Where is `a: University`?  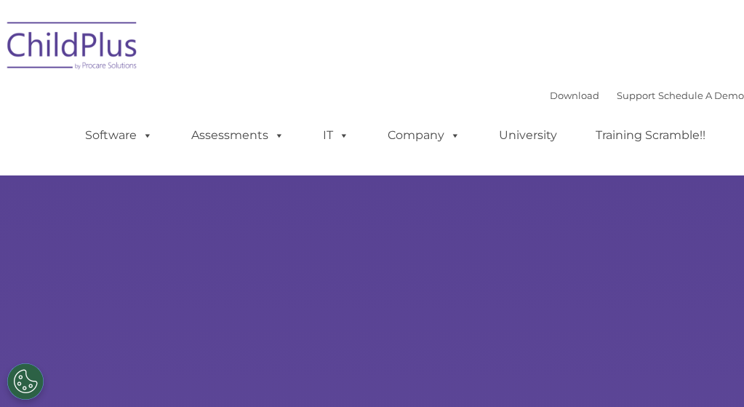 a: University is located at coordinates (528, 135).